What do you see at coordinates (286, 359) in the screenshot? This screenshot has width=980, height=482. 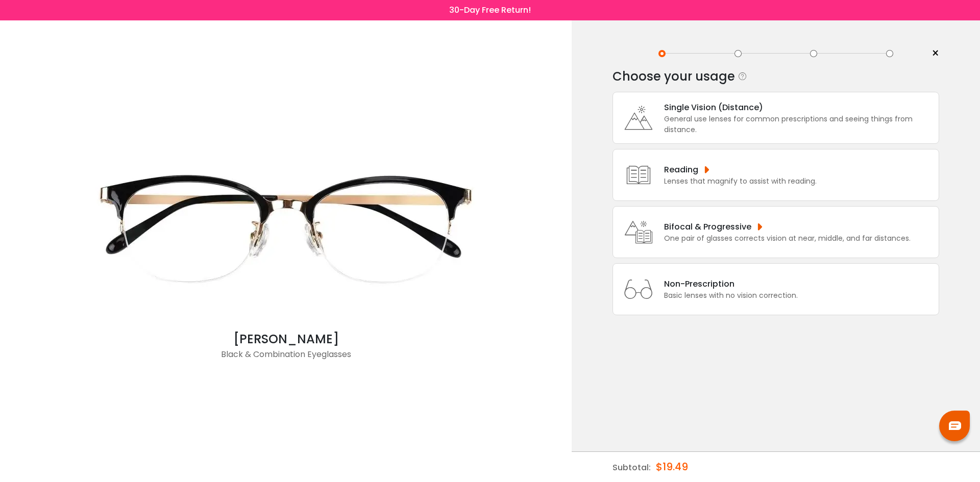 I see `div: Black & Combination Eyeglasses` at bounding box center [286, 359].